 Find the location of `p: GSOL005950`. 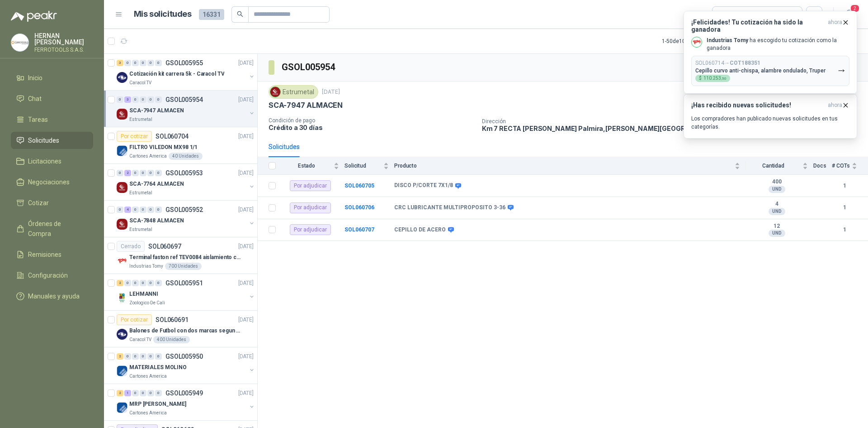

p: GSOL005950 is located at coordinates (184, 356).